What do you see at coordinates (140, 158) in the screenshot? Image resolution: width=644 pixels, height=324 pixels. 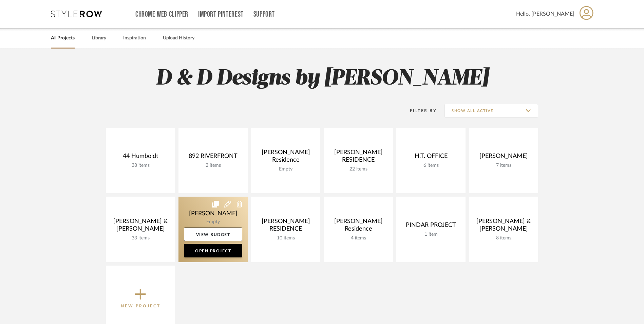 I see `div: 44 Humboldt` at bounding box center [140, 158].